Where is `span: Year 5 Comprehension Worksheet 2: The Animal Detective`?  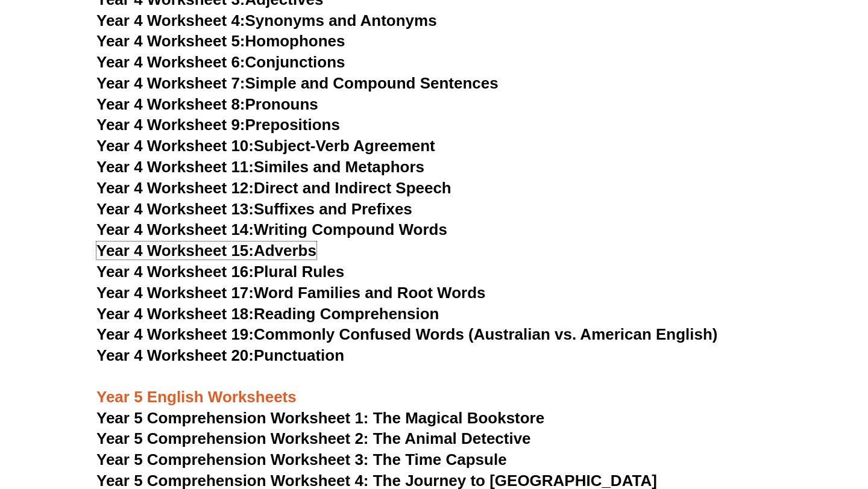
span: Year 5 Comprehension Worksheet 2: The Animal Detective is located at coordinates (314, 439).